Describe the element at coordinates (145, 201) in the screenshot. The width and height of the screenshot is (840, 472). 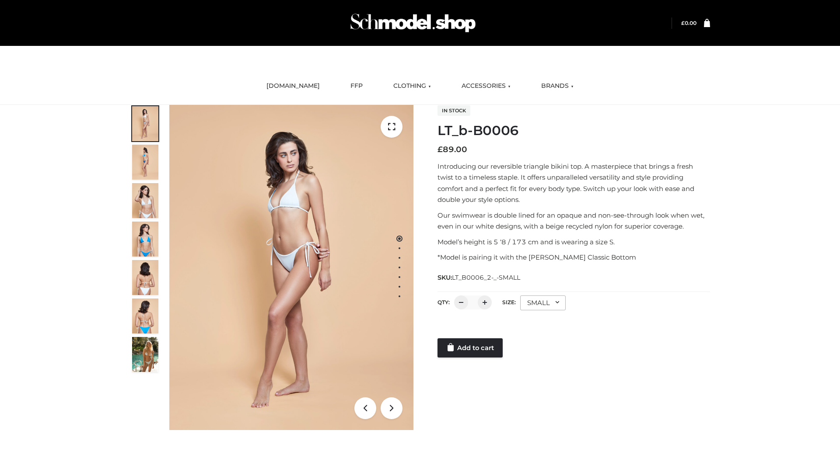
I see `img: ArielClassicBikiniTop_CloudNine_AzureSky_OW114ECO_3-scaled.jpg` at that location.